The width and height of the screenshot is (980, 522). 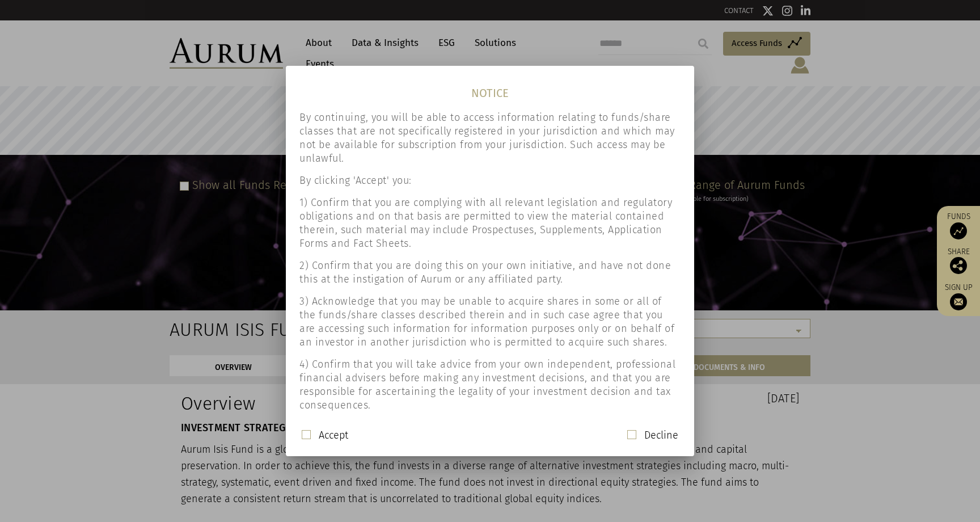 What do you see at coordinates (958, 225) in the screenshot?
I see `a: Funds` at bounding box center [958, 225].